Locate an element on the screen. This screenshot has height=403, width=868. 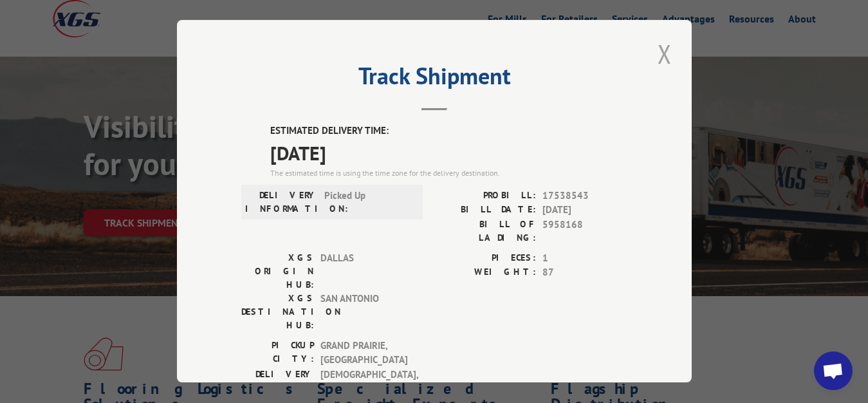
div: The estimated time is using the time zone for the delivery destination. is located at coordinates (448, 174).